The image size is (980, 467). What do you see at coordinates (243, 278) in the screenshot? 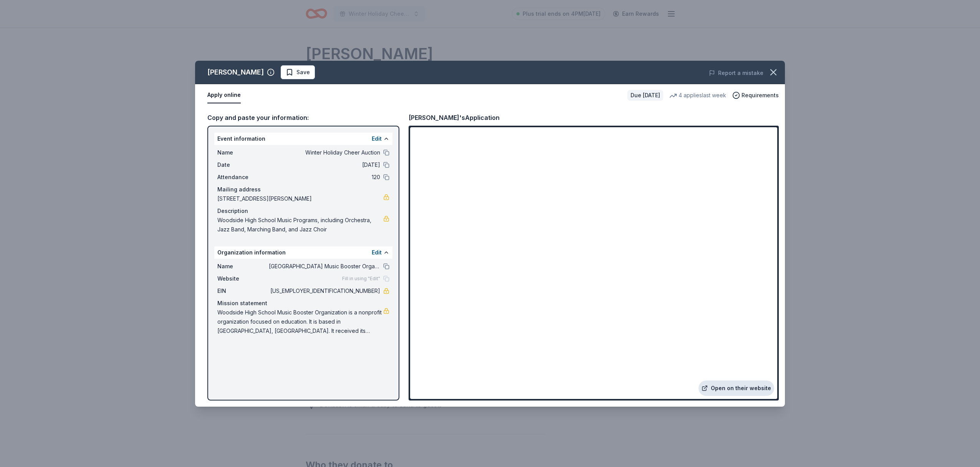
I see `span: Website` at bounding box center [243, 278].